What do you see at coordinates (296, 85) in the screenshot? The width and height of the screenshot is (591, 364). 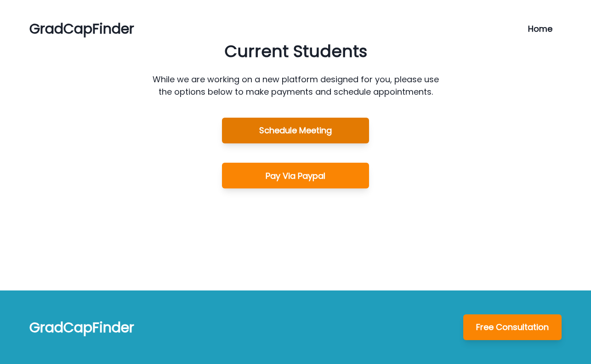 I see `p: While we are working on a new platform designed for you, please use the options below to make pay...` at bounding box center [296, 85].